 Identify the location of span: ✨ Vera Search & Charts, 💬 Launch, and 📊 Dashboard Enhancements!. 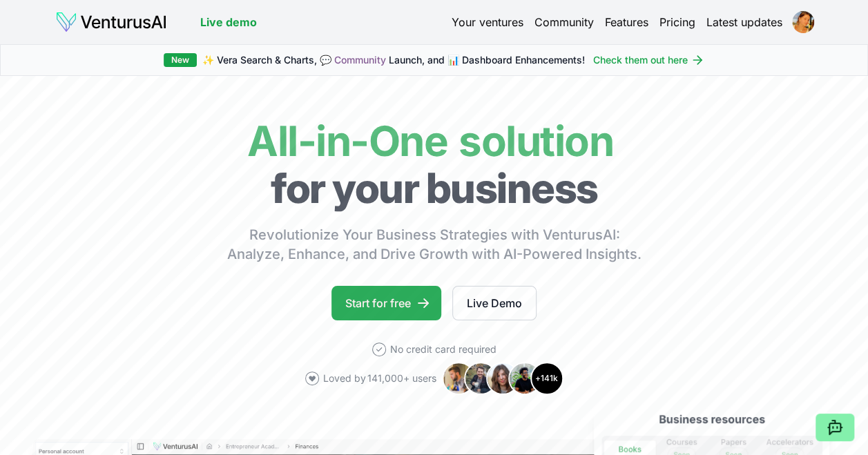
(394, 60).